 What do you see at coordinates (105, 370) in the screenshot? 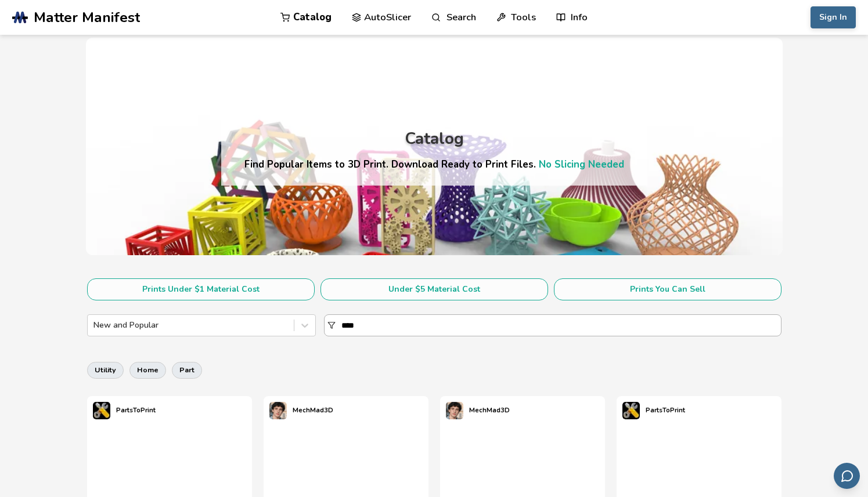
I see `button: utility` at bounding box center [105, 370].